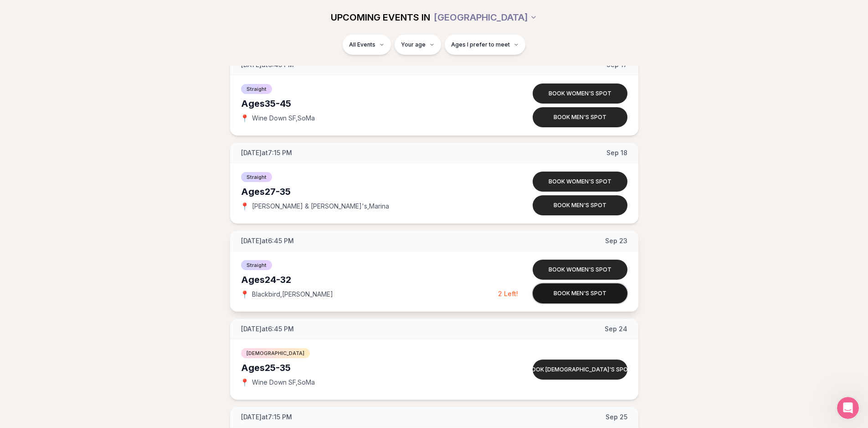  What do you see at coordinates (617, 153) in the screenshot?
I see `span: Sep 18` at bounding box center [617, 153].